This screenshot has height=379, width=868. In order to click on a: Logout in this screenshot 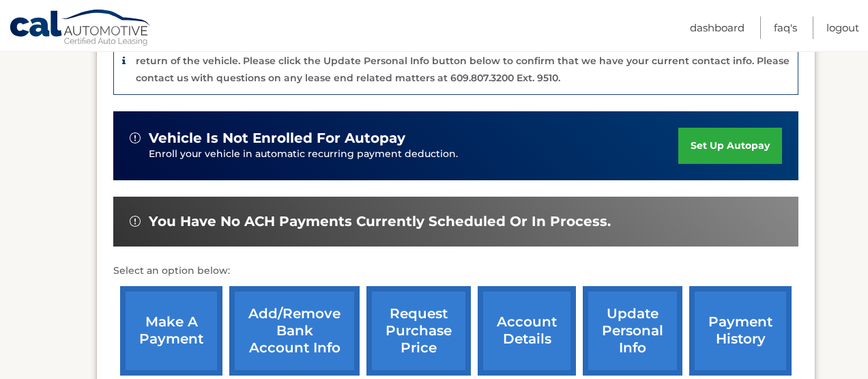, I will do `click(843, 27)`.